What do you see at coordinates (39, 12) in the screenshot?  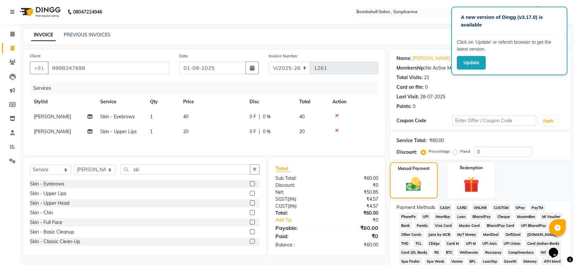 I see `img: logo` at bounding box center [39, 12].